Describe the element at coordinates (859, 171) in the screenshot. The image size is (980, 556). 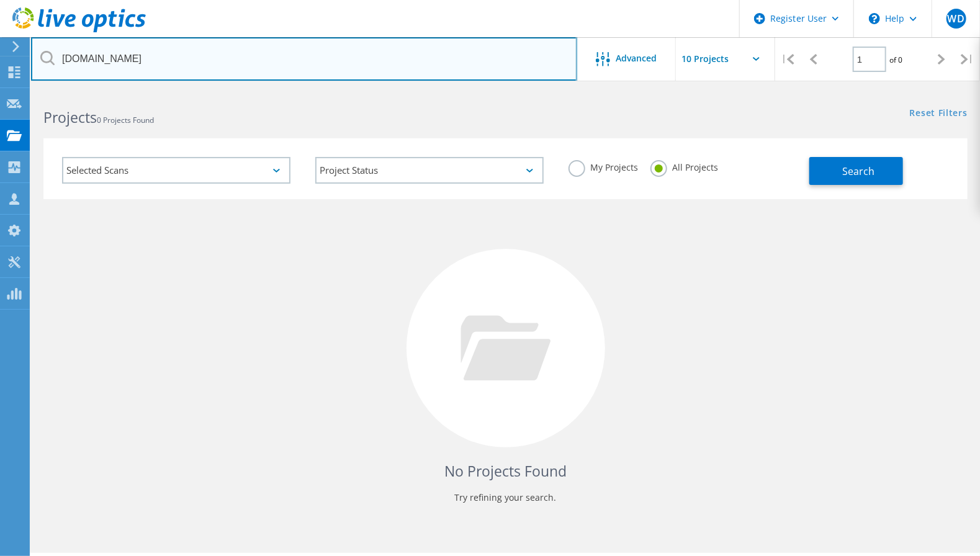
I see `span: Search` at that location.